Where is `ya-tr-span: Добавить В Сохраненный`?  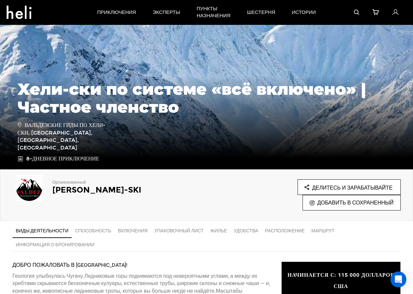
ya-tr-span: Добавить В Сохраненный is located at coordinates (355, 202).